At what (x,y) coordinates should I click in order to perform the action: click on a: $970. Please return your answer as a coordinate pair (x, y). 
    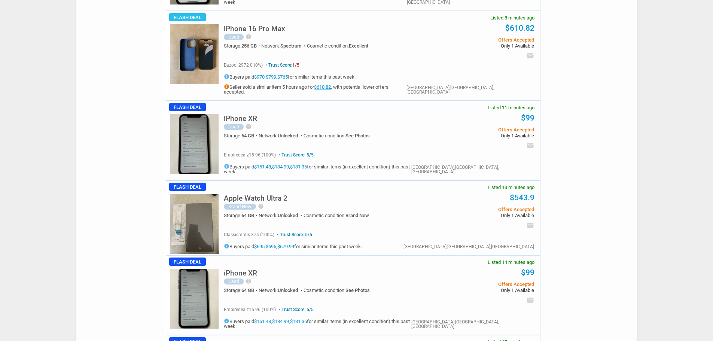
    Looking at the image, I should click on (259, 77).